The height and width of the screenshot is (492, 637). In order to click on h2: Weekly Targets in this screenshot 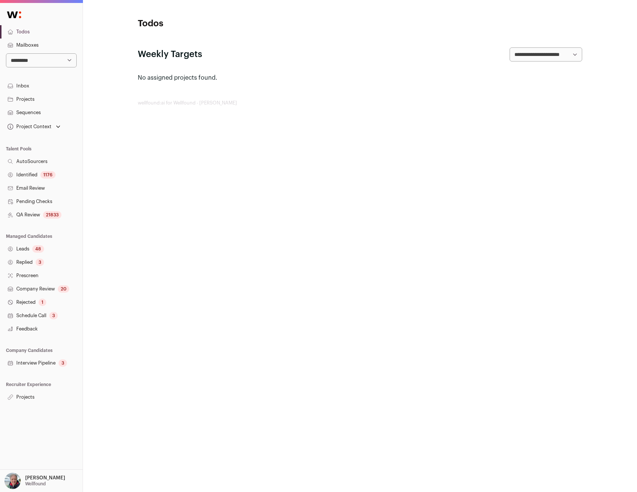, I will do `click(170, 54)`.